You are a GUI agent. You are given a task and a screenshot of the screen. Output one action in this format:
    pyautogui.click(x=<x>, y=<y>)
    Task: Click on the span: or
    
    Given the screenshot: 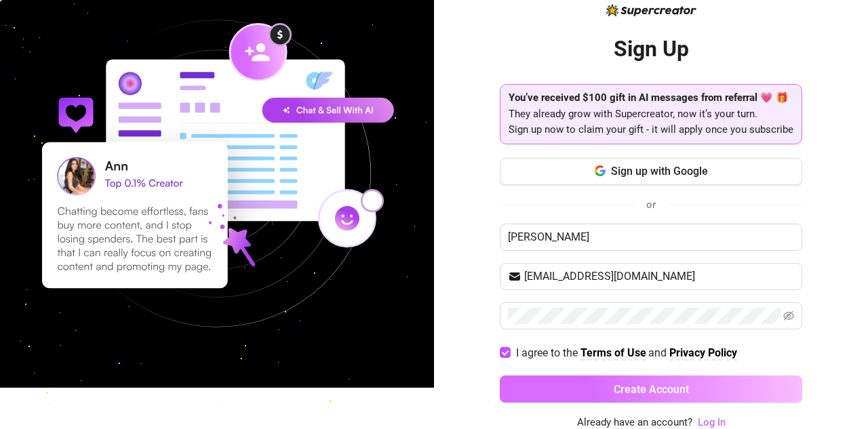 What is the action you would take?
    pyautogui.click(x=651, y=204)
    